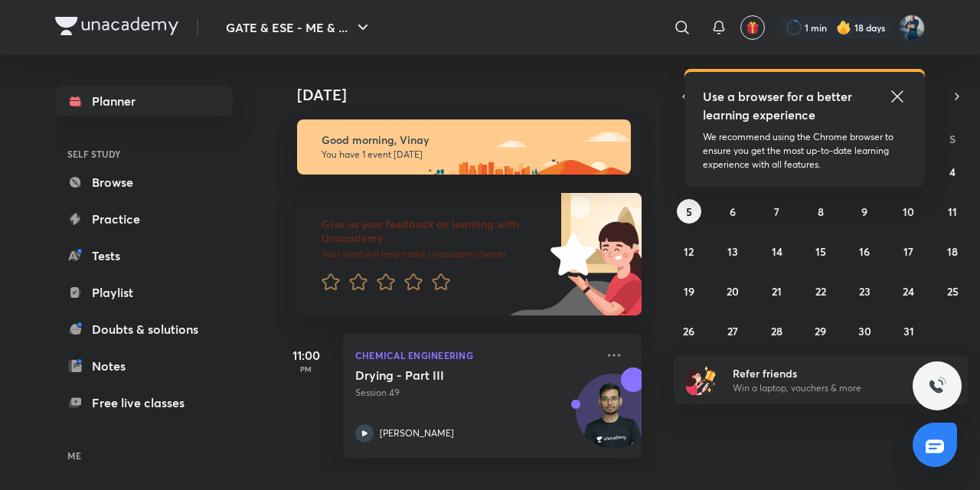  Describe the element at coordinates (116, 26) in the screenshot. I see `img: Company Logo` at that location.